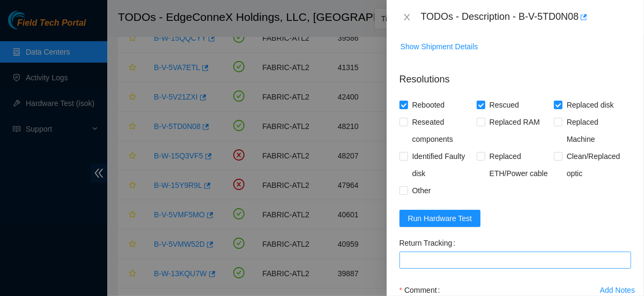  What do you see at coordinates (443, 165) in the screenshot?
I see `span: Identified Faulty disk` at bounding box center [443, 165].